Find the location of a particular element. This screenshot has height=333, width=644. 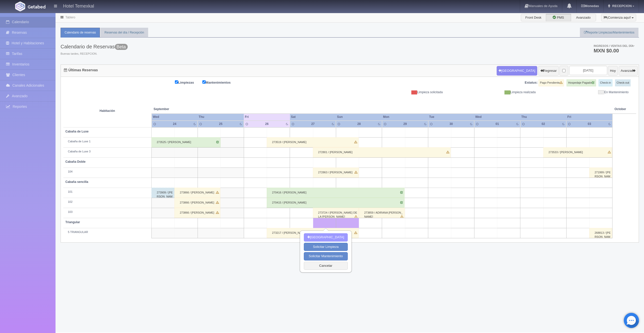

button: Cancelar is located at coordinates (325, 266).